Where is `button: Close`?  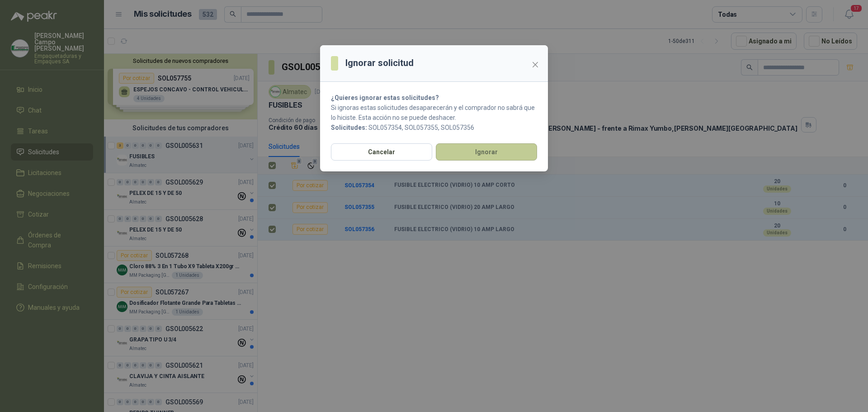 button: Close is located at coordinates (535, 65).